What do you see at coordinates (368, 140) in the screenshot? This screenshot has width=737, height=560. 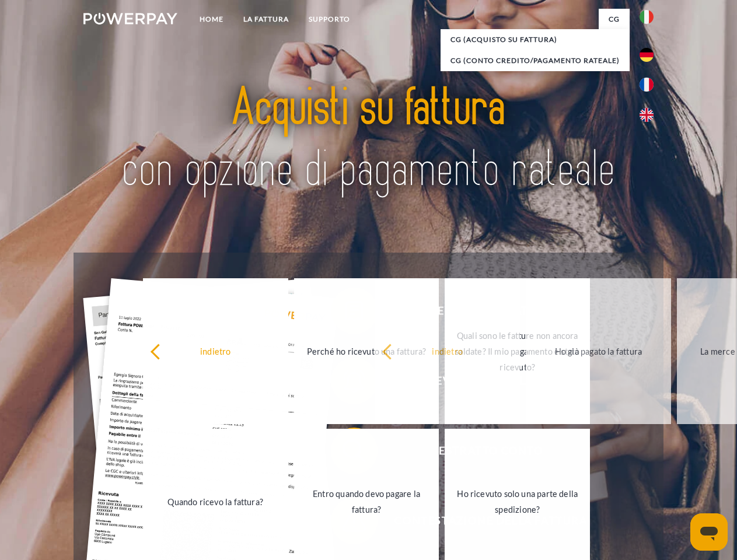 I see `img: title-powerpay_it.svg` at bounding box center [368, 140].